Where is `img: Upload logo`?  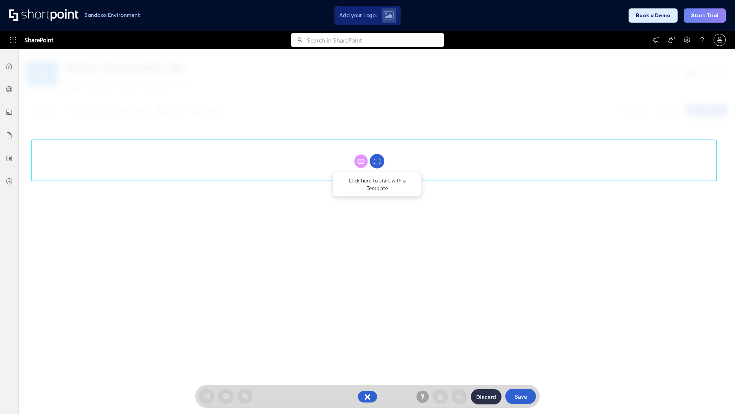
img: Upload logo is located at coordinates (389, 15).